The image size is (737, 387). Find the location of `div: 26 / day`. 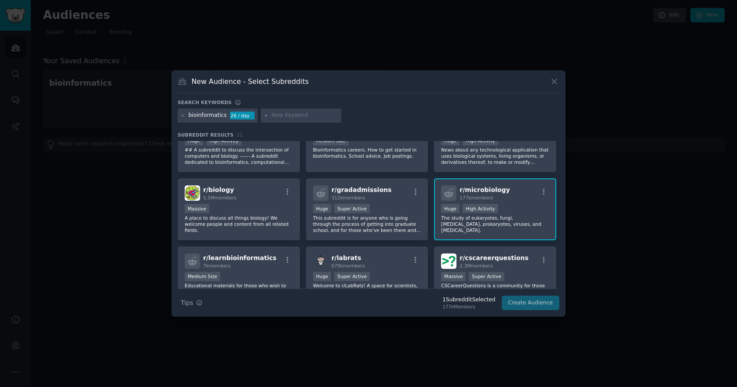

div: 26 / day is located at coordinates (242, 116).